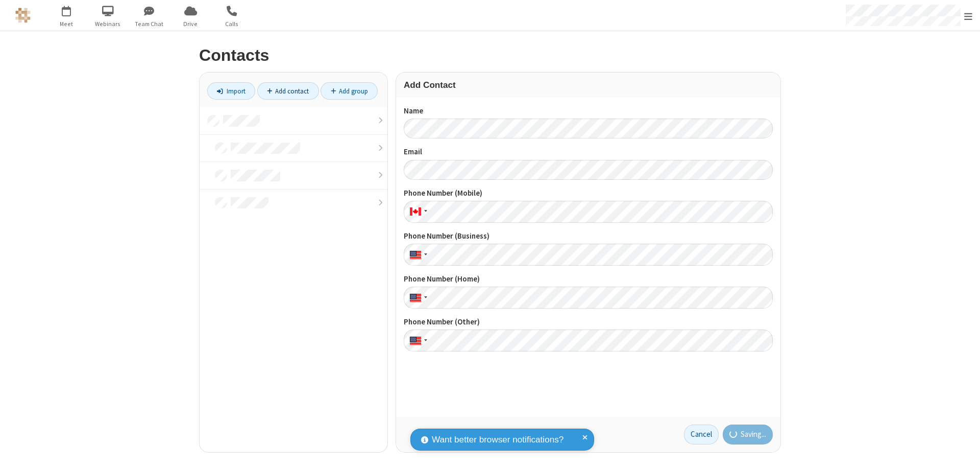 The height and width of the screenshot is (468, 980). I want to click on label: Email, so click(588, 152).